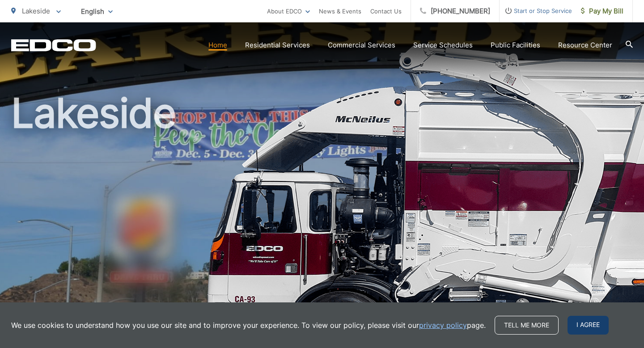 The height and width of the screenshot is (348, 644). Describe the element at coordinates (248, 325) in the screenshot. I see `p: We use cookies to understand how you use our site and to improve your experience. To view our pol...` at that location.